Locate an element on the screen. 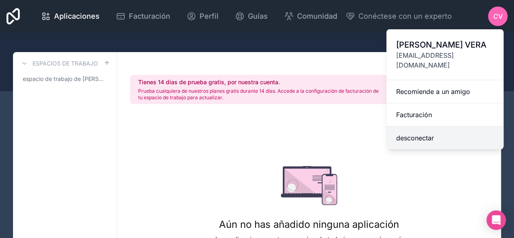 This screenshot has height=238, width=514. font: VERA is located at coordinates (476, 45).